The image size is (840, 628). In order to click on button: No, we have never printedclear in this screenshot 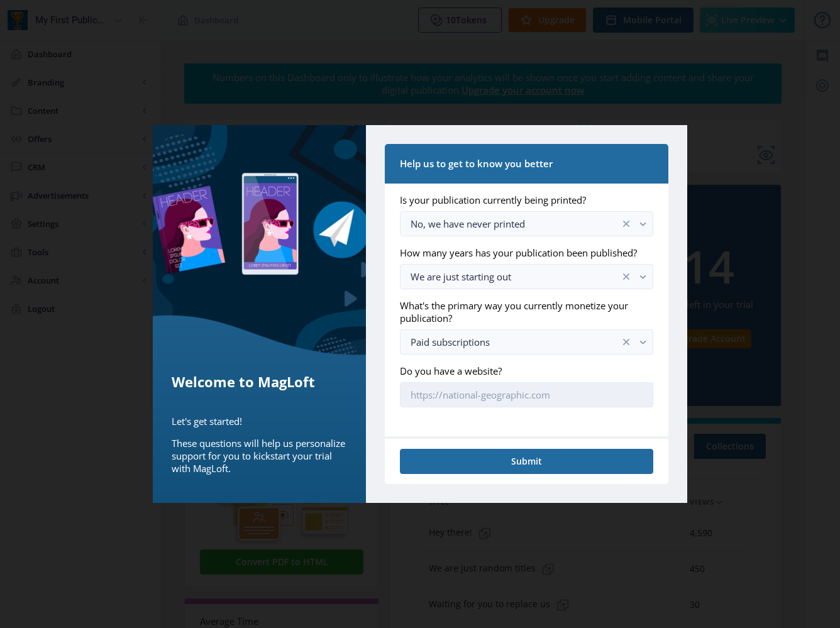, I will do `click(527, 224)`.